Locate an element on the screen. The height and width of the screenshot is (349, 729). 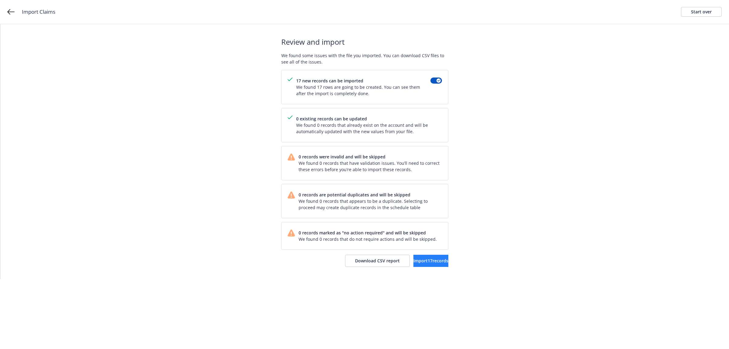
div: Start over is located at coordinates (701, 12).